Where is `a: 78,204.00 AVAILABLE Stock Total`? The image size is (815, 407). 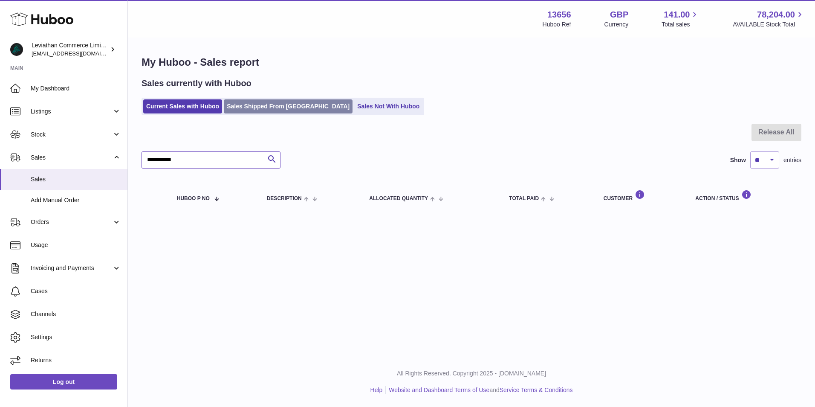
a: 78,204.00 AVAILABLE Stock Total is located at coordinates (769, 19).